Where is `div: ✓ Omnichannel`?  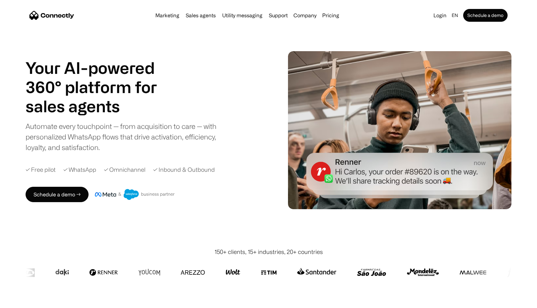 div: ✓ Omnichannel is located at coordinates (125, 169).